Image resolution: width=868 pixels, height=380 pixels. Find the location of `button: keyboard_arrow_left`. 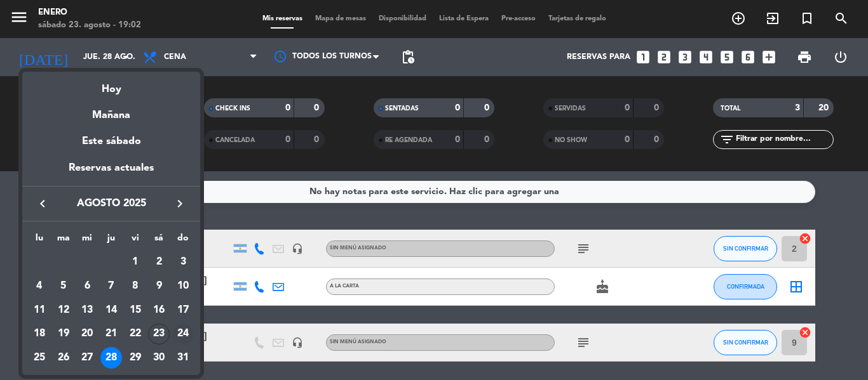

button: keyboard_arrow_left is located at coordinates (42, 204).